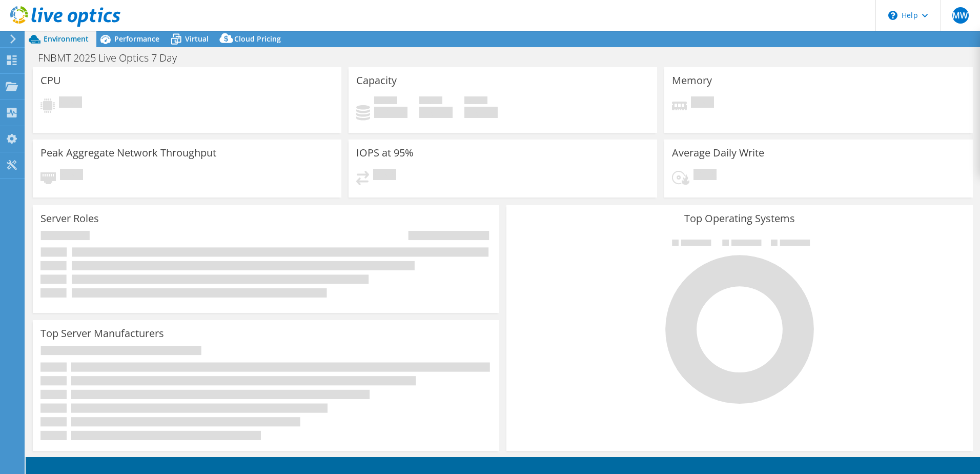 The width and height of the screenshot is (980, 474). What do you see at coordinates (718, 153) in the screenshot?
I see `h3: Average Daily Write` at bounding box center [718, 153].